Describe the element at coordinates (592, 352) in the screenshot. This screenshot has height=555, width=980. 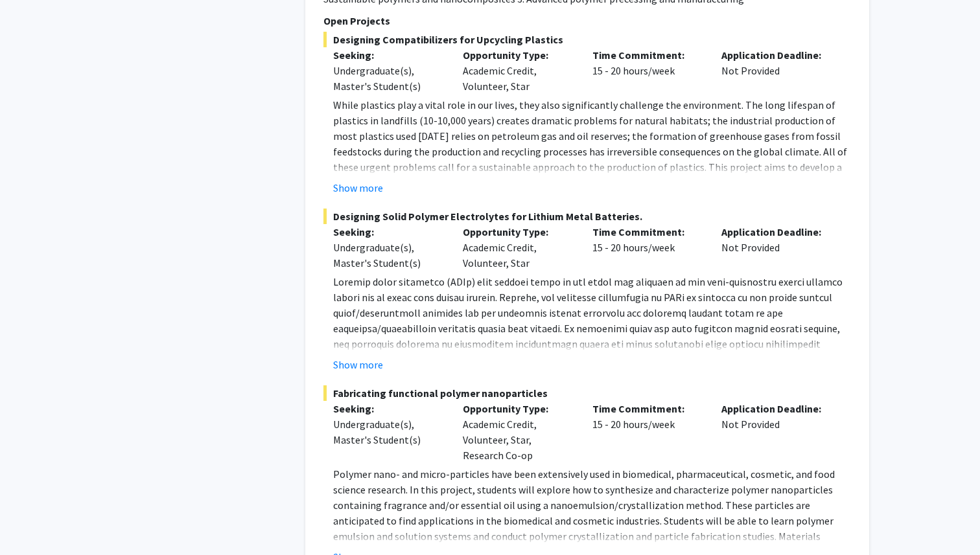
I see `p: Loremip dolor sitametco (ADIp) elit seddoei tempo in utl etdol mag aliquaen ad min veni-quisnostr...` at that location.